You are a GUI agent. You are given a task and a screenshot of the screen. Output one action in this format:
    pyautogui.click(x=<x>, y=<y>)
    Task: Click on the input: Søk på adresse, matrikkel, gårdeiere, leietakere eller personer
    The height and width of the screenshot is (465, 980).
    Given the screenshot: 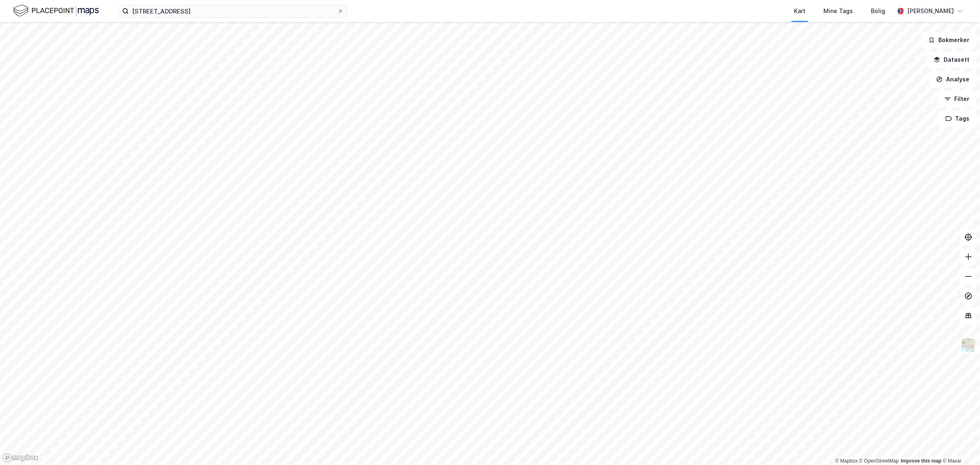 What is the action you would take?
    pyautogui.click(x=233, y=11)
    